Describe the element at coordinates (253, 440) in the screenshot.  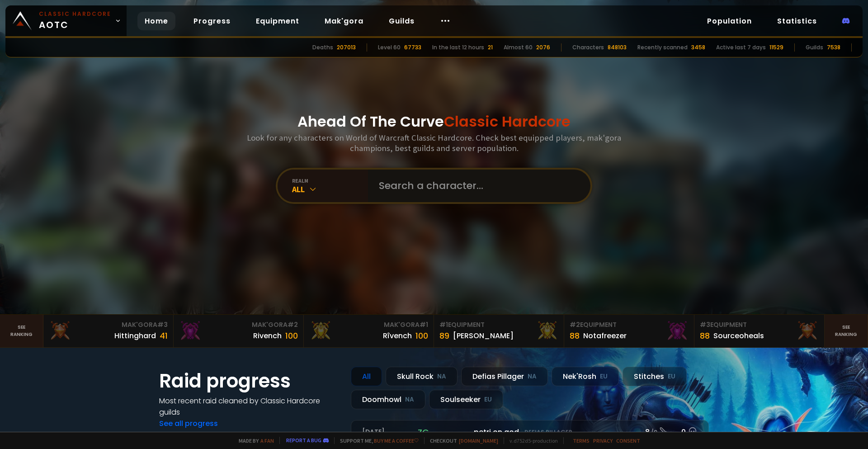
I see `span: Made by` at that location.